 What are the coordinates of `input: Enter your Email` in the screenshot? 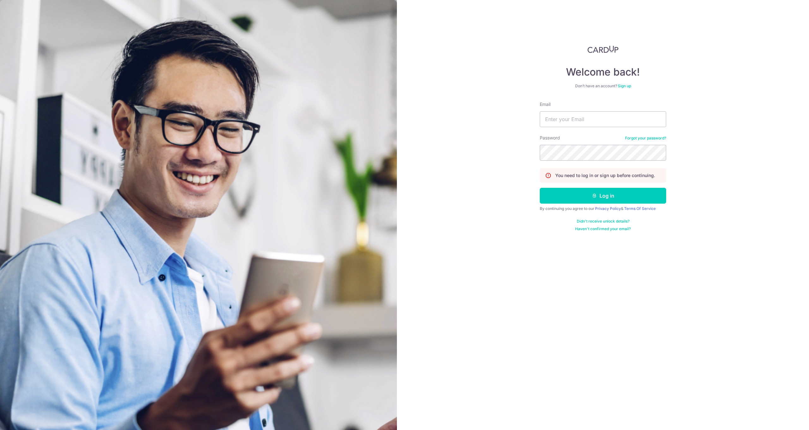 It's located at (603, 119).